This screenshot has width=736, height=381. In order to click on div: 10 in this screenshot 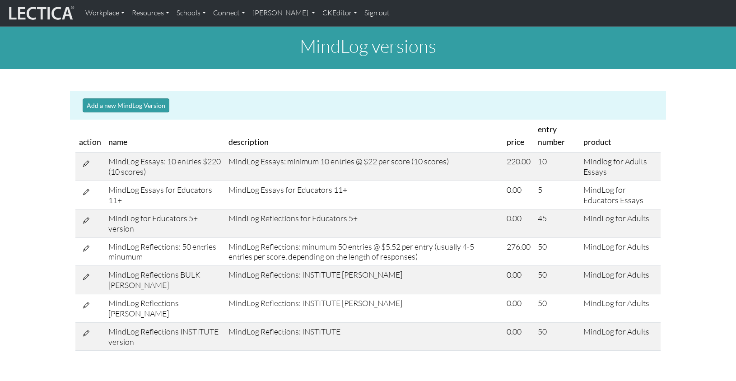, I will do `click(557, 161)`.